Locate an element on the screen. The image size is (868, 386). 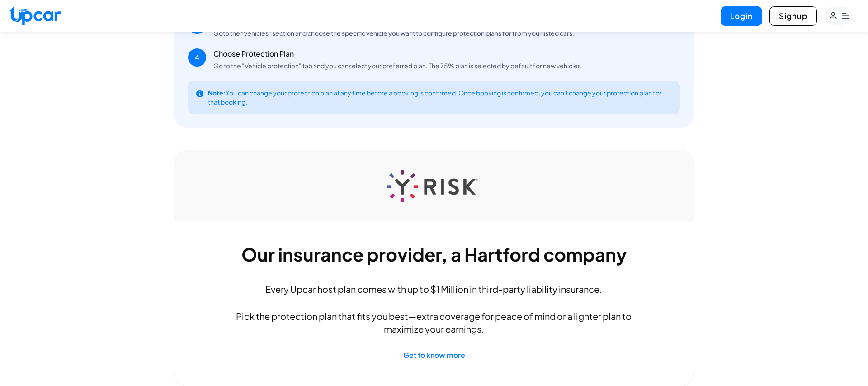
p: Go to the "Vehicle protection" tab and you canselect your preferred plan. The 75% plan is selecte... is located at coordinates (447, 66).